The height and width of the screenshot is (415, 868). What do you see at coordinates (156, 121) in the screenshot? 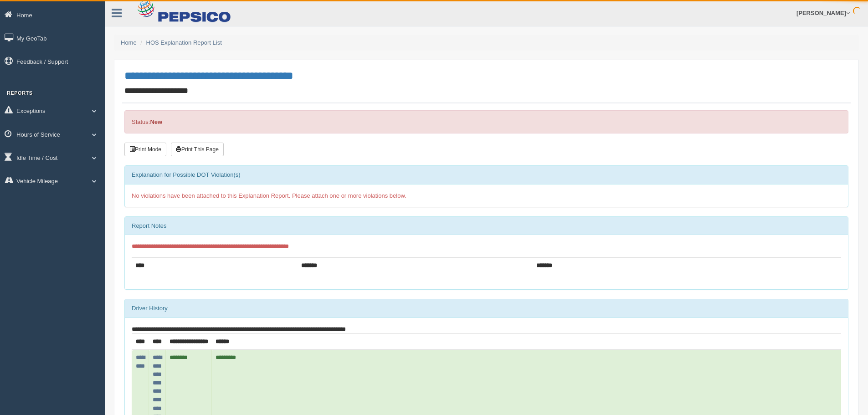
I see `strong: New` at bounding box center [156, 121].